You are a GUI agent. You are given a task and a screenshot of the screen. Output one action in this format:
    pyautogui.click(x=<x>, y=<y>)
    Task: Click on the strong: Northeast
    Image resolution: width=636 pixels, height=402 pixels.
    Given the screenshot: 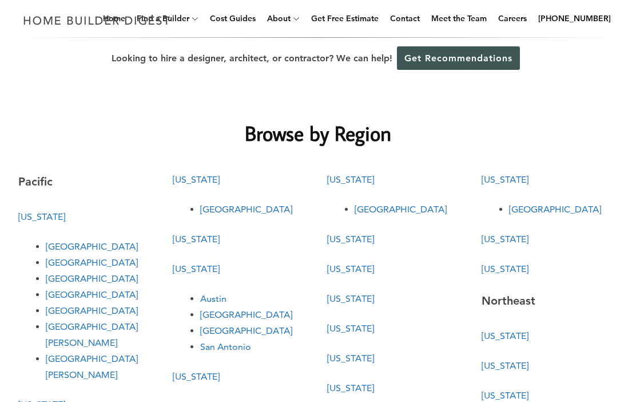 What is the action you would take?
    pyautogui.click(x=509, y=300)
    